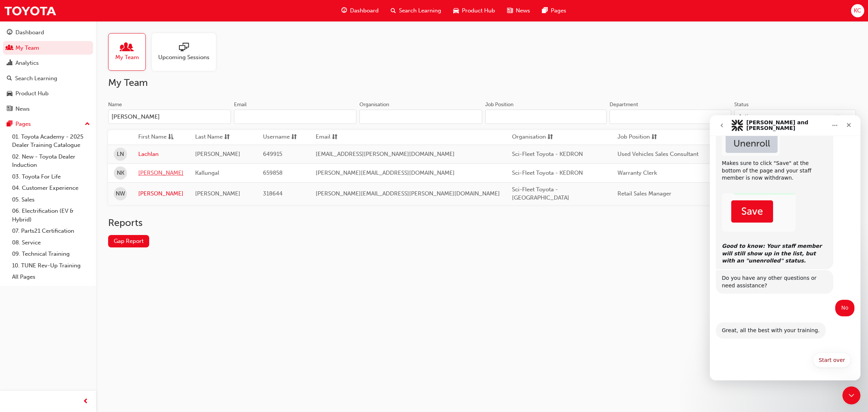 The width and height of the screenshot is (868, 412). I want to click on div: No, so click(135, 193).